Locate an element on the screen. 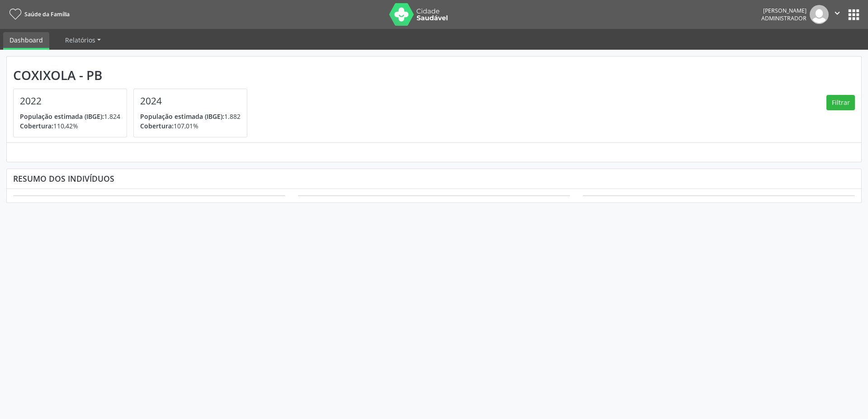  p: 107,01% is located at coordinates (190, 126).